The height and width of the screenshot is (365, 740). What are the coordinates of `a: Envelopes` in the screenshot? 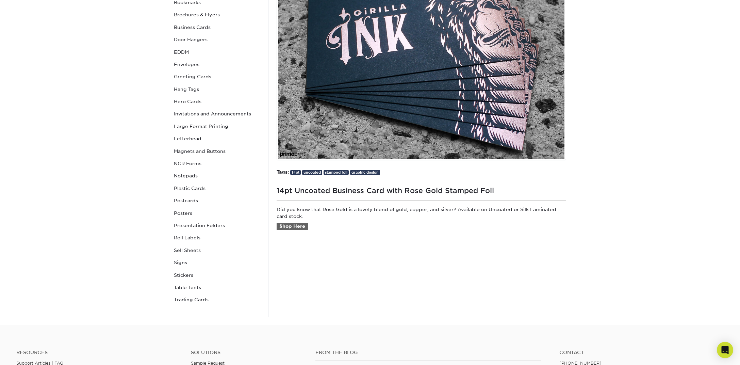 It's located at (217, 64).